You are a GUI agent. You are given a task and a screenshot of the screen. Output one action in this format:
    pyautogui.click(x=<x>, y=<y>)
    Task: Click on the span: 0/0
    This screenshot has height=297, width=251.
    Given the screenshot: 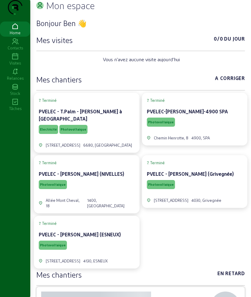 What is the action you would take?
    pyautogui.click(x=218, y=40)
    